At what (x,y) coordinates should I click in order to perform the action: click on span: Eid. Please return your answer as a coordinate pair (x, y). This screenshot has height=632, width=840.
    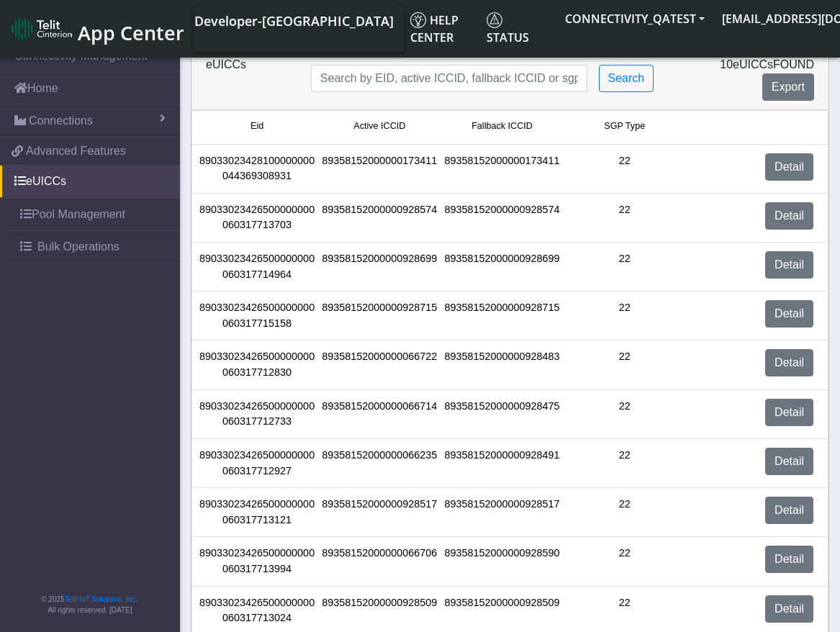
    Looking at the image, I should click on (257, 126).